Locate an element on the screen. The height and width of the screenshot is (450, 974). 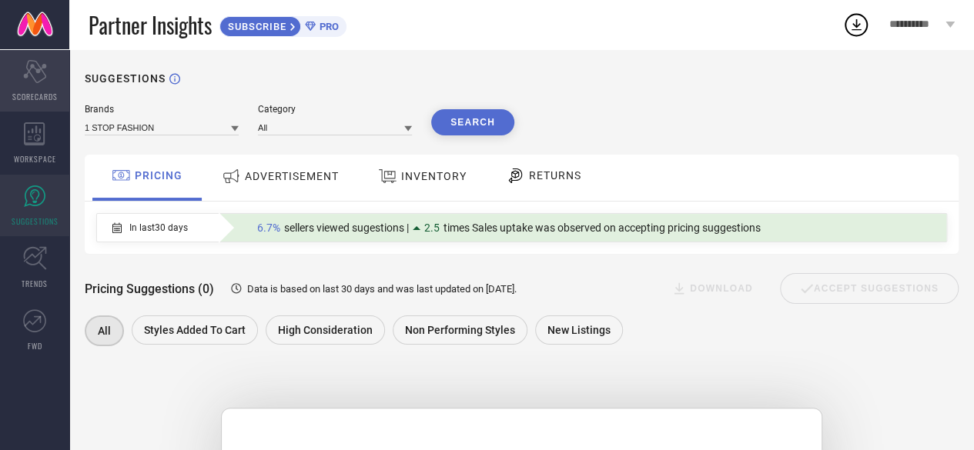
span: Styles Added To Cart is located at coordinates (195, 330).